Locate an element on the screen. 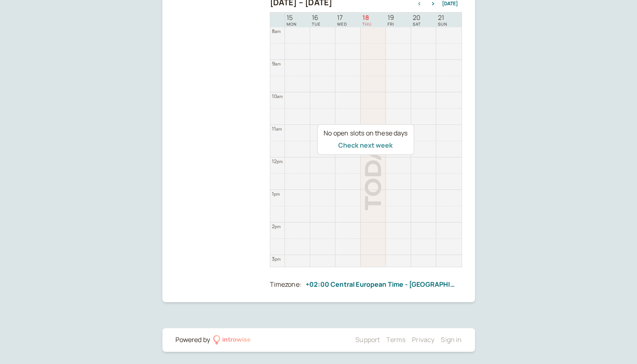 The width and height of the screenshot is (637, 364). a: Sign in is located at coordinates (451, 340).